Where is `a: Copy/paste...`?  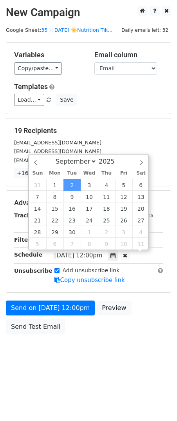 a: Copy/paste... is located at coordinates (38, 68).